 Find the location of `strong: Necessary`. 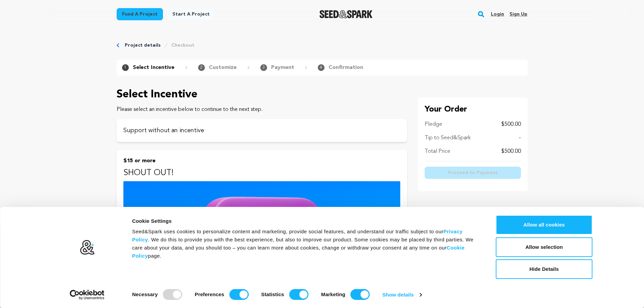

strong: Necessary is located at coordinates (145, 294).